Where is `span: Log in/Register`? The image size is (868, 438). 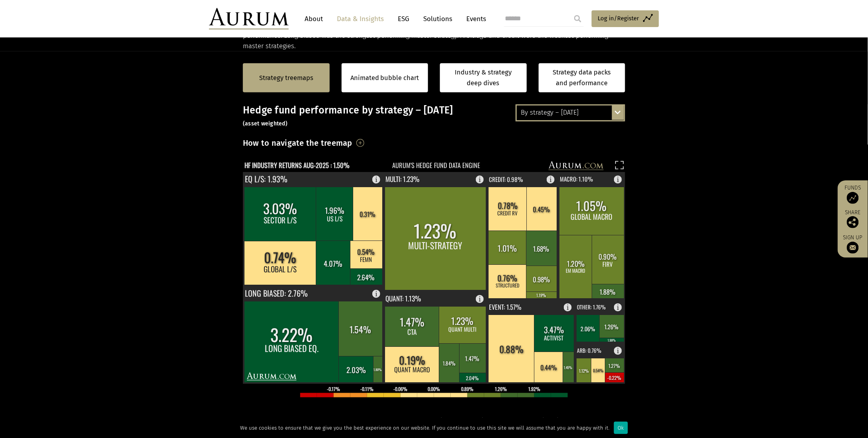 span: Log in/Register is located at coordinates (618, 18).